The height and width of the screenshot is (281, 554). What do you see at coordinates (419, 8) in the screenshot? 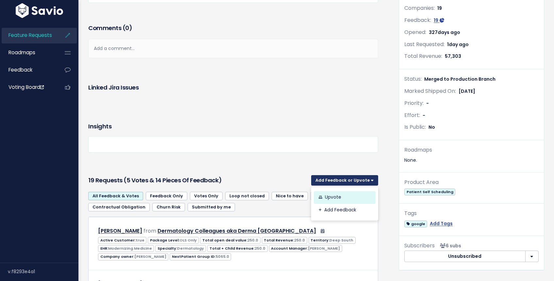
I see `span: Companies:` at bounding box center [419, 8].